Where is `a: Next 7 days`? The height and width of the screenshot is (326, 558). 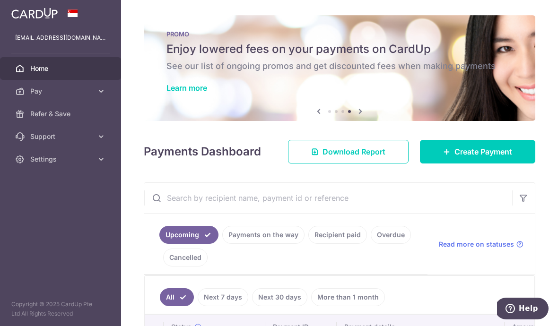
a: Next 7 days is located at coordinates (223, 297).